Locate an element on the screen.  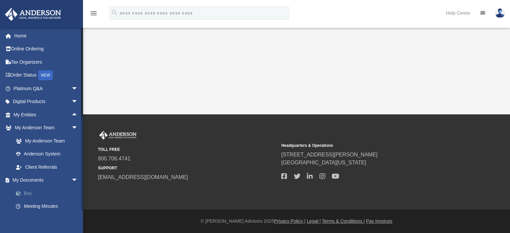
a: Terms & Conditions | is located at coordinates (343, 221).